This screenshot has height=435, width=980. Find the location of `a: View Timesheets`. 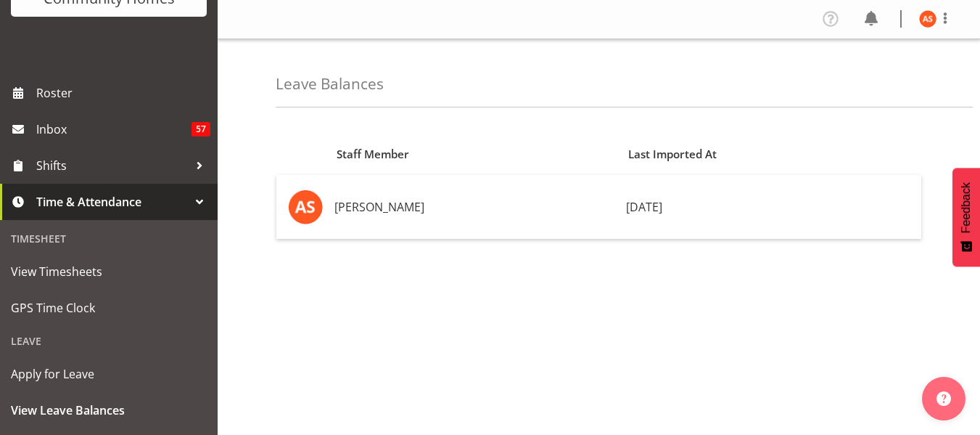

a: View Timesheets is located at coordinates (109, 271).